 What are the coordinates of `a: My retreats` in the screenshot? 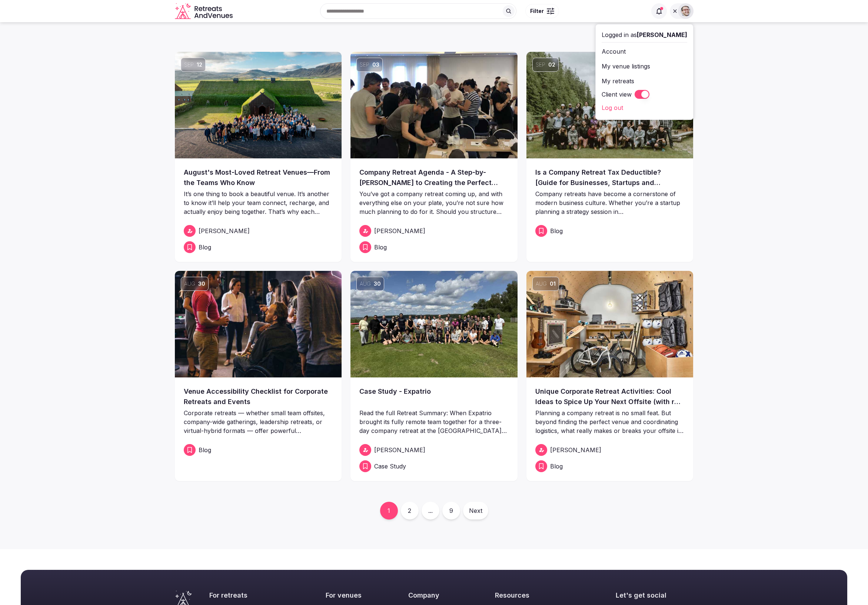 It's located at (644, 81).